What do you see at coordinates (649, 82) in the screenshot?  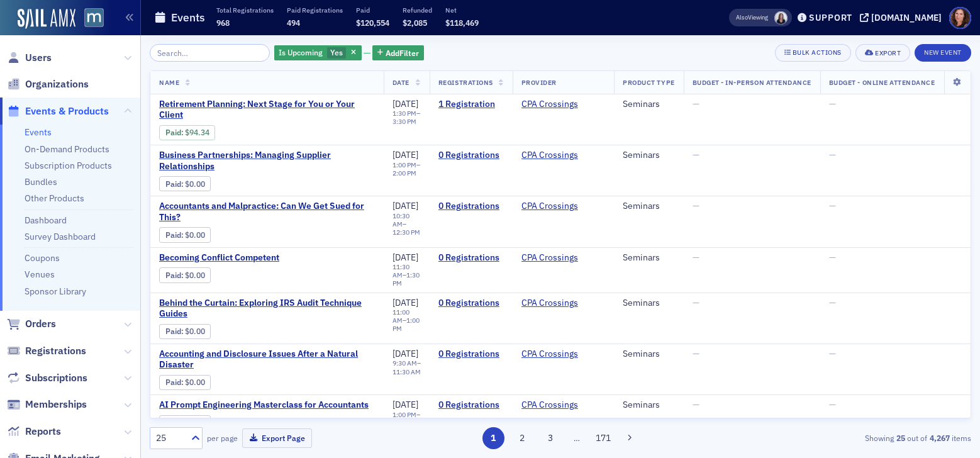 I see `span: Product Type` at bounding box center [649, 82].